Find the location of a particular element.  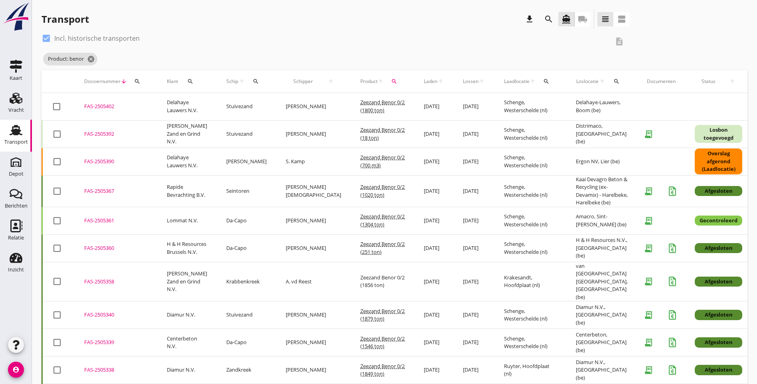

span: Schip is located at coordinates (232, 81).